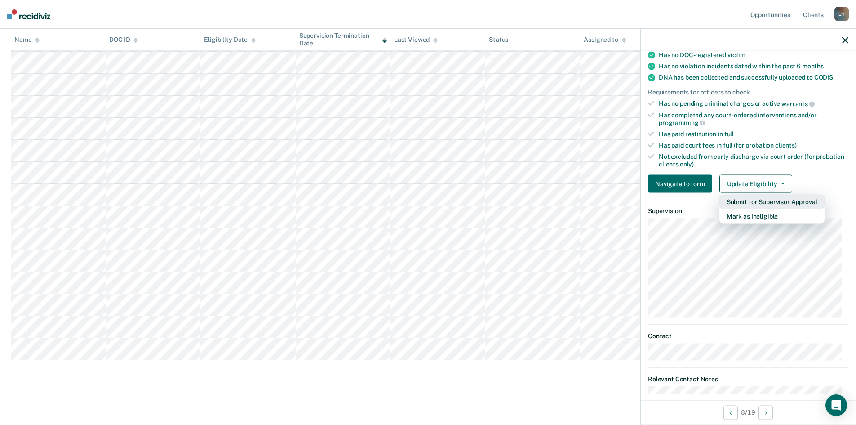  I want to click on div: Last Viewed, so click(416, 40).